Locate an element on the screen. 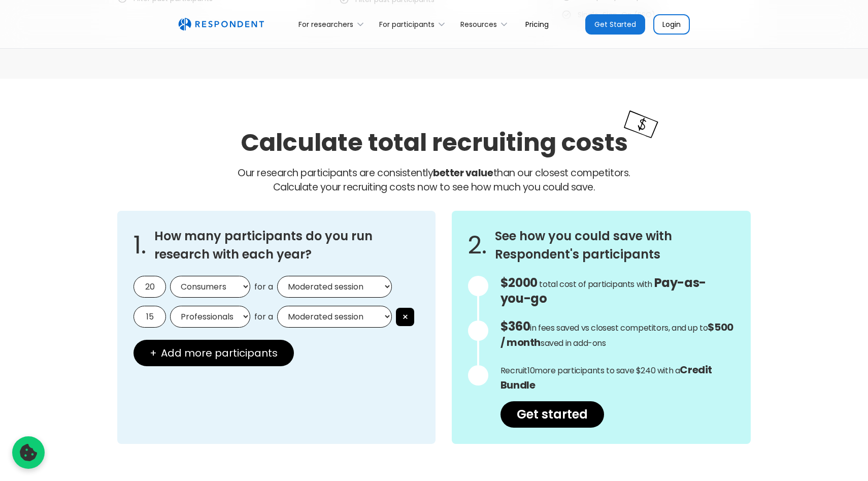 The image size is (868, 481). span: $2000 is located at coordinates (519, 283).